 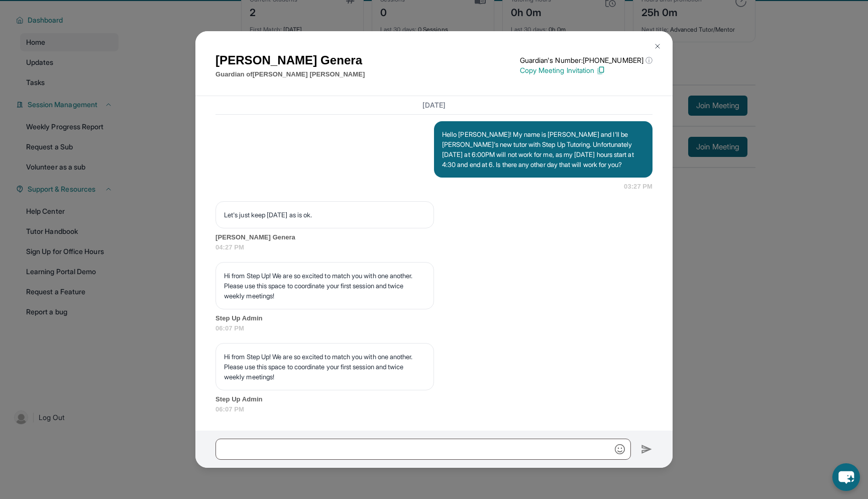 What do you see at coordinates (620, 449) in the screenshot?
I see `img: Emoji` at bounding box center [620, 449].